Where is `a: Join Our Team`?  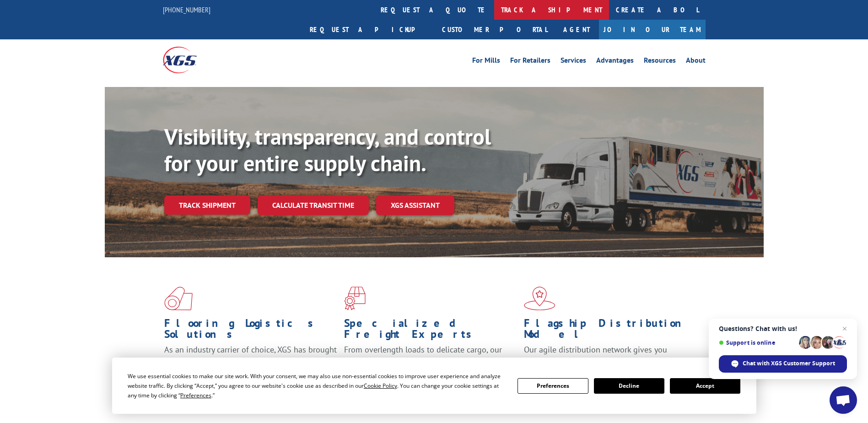
a: Join Our Team is located at coordinates (652, 29).